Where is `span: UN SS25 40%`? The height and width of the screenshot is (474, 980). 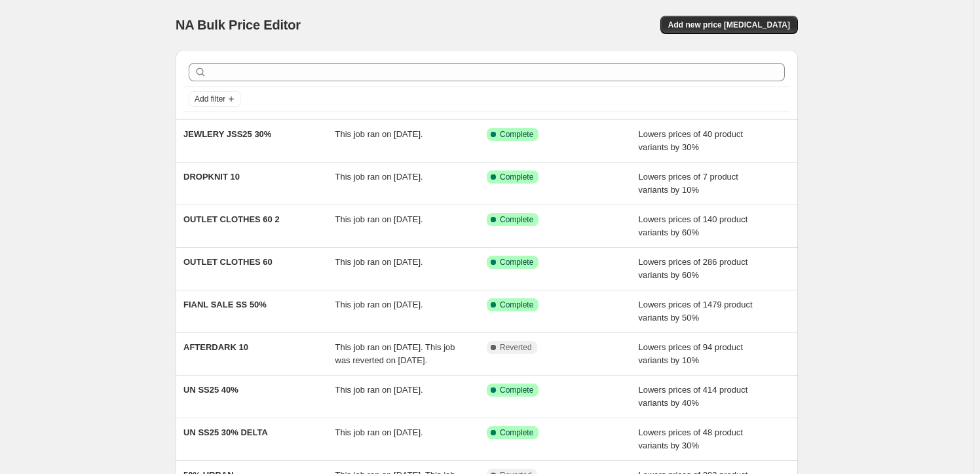
span: UN SS25 40% is located at coordinates (211, 390).